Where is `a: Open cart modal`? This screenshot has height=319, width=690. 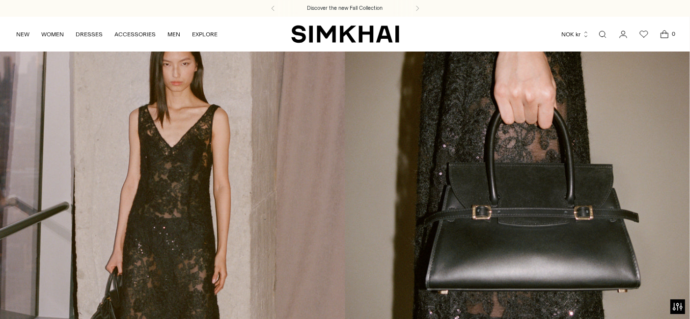 a: Open cart modal is located at coordinates (664, 34).